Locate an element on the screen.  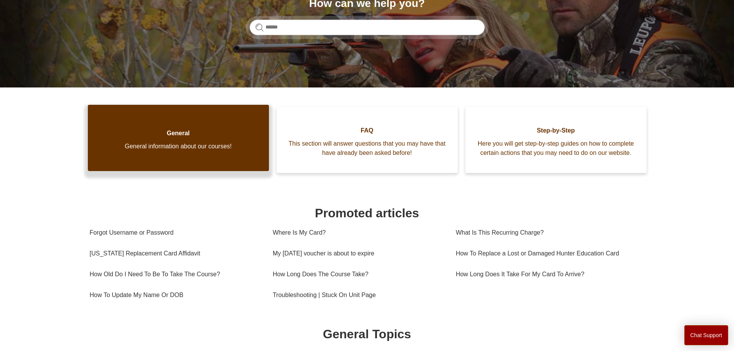
a: How To Update My Name Or DOB is located at coordinates (175, 295).